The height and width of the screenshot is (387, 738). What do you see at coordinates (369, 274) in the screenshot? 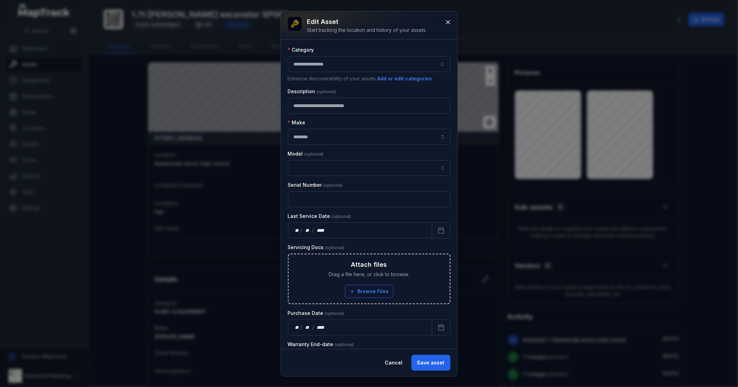
I see `span: Drag a file here, or click to browse.` at bounding box center [369, 274].